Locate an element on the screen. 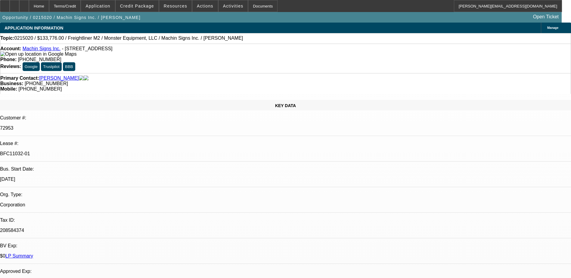 This screenshot has width=571, height=278. img: Open up location in Google Maps is located at coordinates (38, 54).